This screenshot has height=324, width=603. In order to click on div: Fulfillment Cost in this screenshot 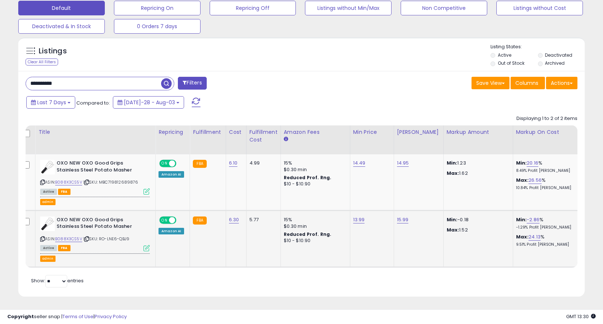, I will do `click(263, 136)`.